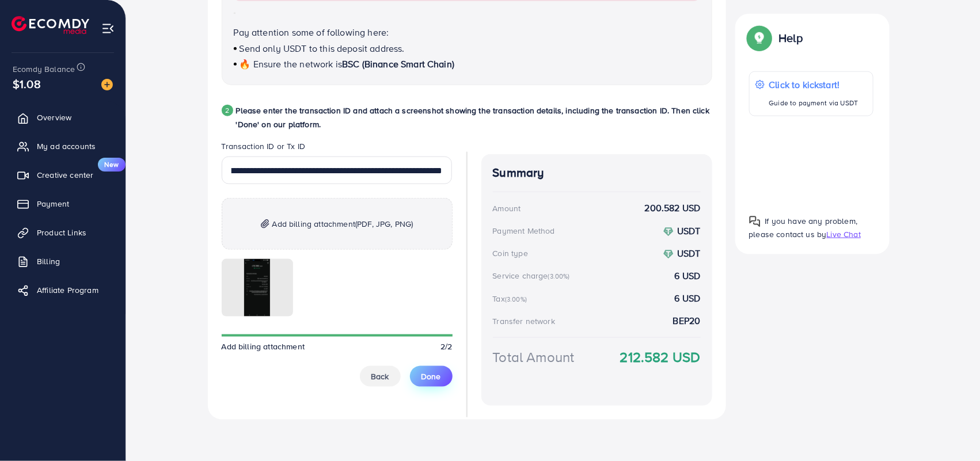 The width and height of the screenshot is (980, 461). I want to click on p: Pay attention some of following here:, so click(467, 32).